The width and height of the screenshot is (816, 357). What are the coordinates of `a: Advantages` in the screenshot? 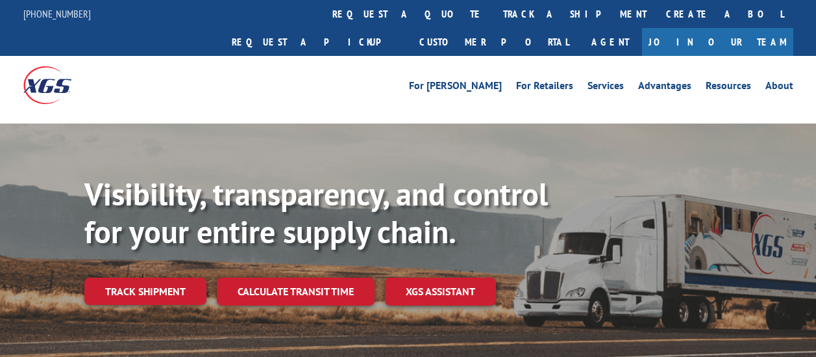 It's located at (665, 88).